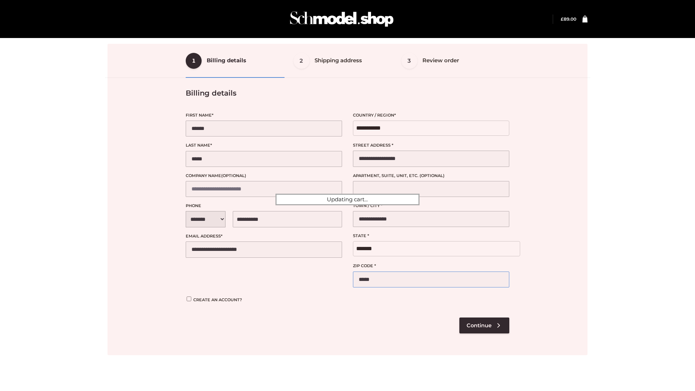 This screenshot has height=391, width=695. I want to click on a: Schmodel Admin 964, so click(342, 19).